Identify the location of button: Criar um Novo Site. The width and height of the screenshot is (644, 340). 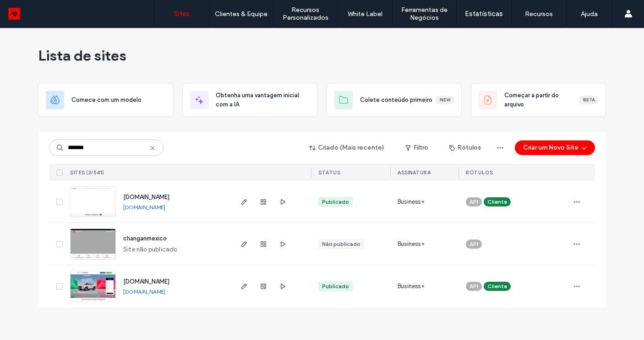
(555, 147).